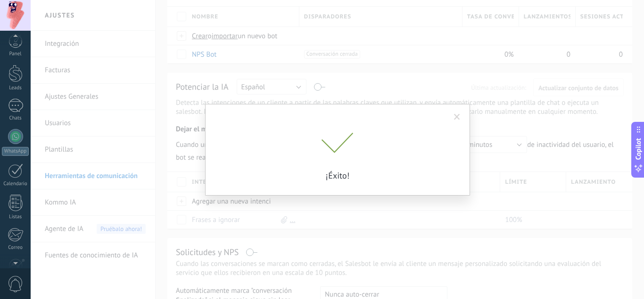 The width and height of the screenshot is (644, 299). Describe the element at coordinates (15, 247) in the screenshot. I see `div: Correo` at that location.